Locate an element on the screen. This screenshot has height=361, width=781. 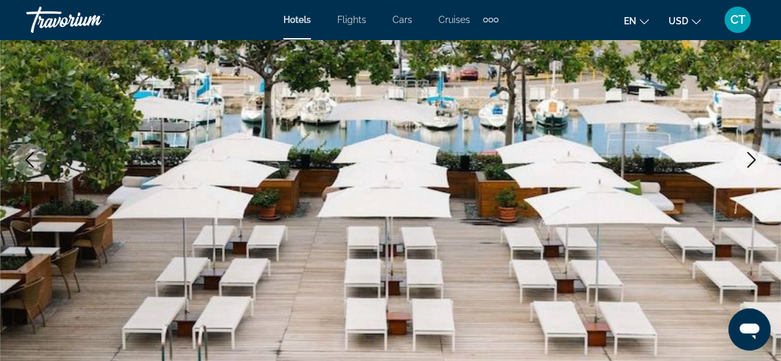
a: Cruises is located at coordinates (454, 20).